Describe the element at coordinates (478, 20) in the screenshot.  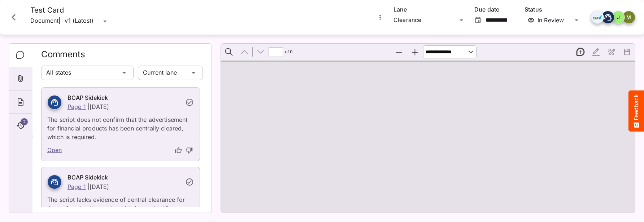
I see `button: Open` at that location.